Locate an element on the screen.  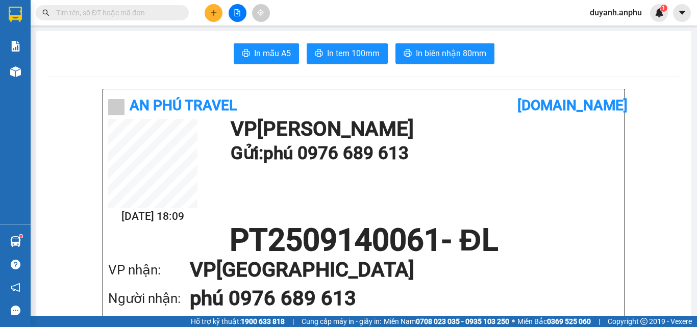
span: Cung cấp máy in - giấy in: is located at coordinates (341, 321).